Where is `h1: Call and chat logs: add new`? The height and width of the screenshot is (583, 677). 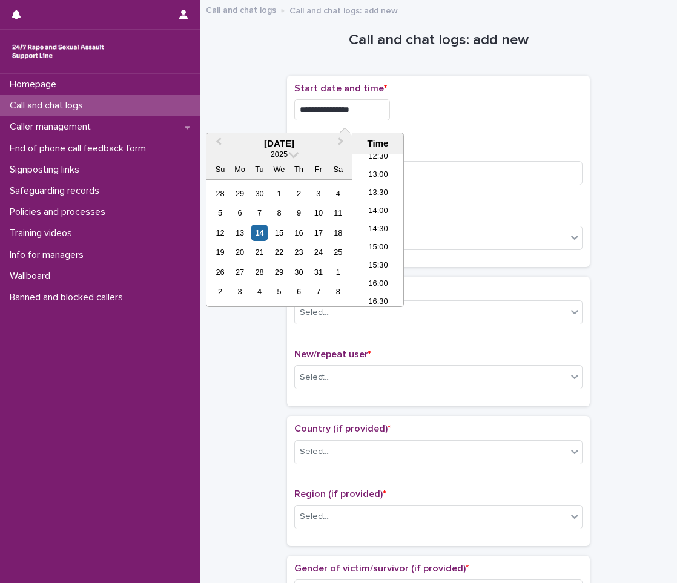 h1: Call and chat logs: add new is located at coordinates (438, 40).